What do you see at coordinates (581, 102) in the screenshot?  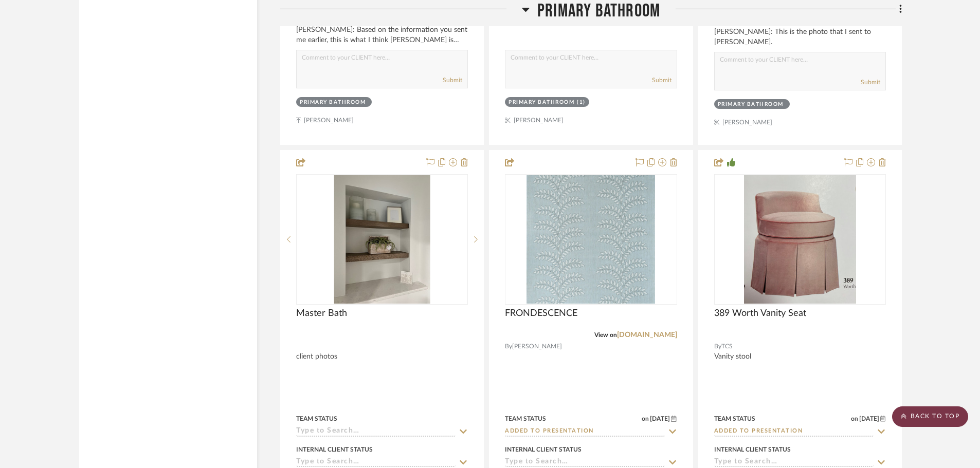 I see `div: (1)` at bounding box center [581, 102].